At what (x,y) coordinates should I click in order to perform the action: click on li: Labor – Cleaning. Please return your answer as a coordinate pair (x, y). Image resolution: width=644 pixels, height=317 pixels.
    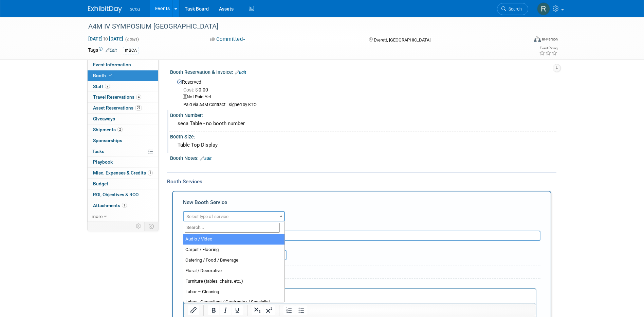
    Looking at the image, I should click on (234, 292).